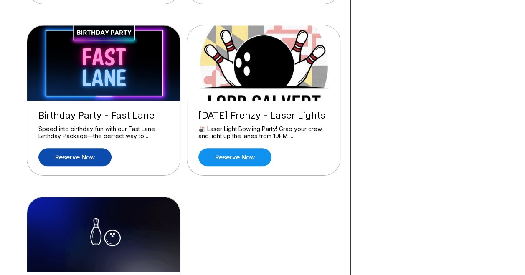 The image size is (525, 275). What do you see at coordinates (264, 133) in the screenshot?
I see `div: 🎳 Laser Light Bowling Party! Grab your crew and light up the lanes from 10PM ...` at bounding box center [264, 133].